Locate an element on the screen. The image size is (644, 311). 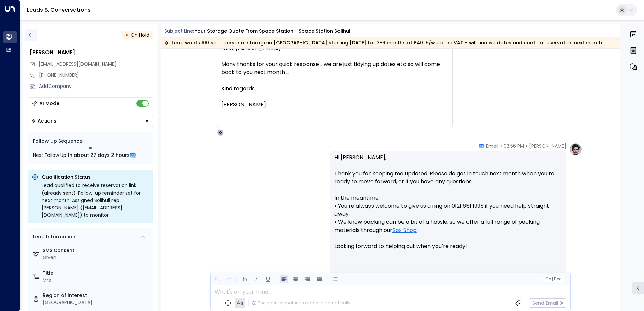
label: Title is located at coordinates (96, 273).